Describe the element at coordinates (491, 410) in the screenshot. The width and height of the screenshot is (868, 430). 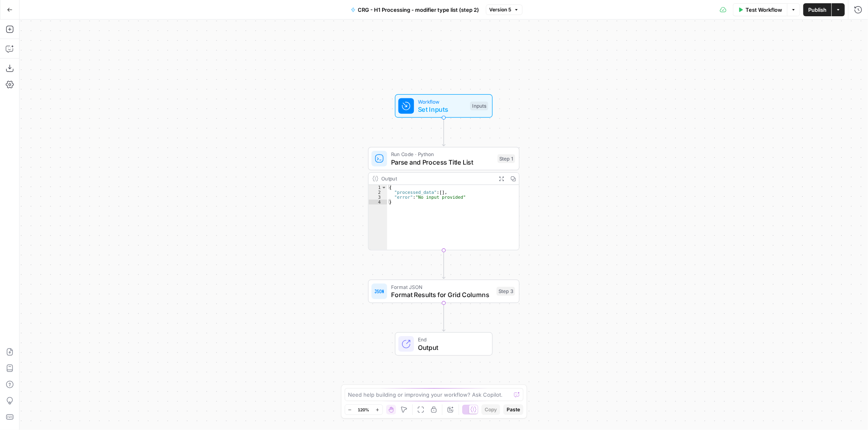
I see `button: Copy` at that location.